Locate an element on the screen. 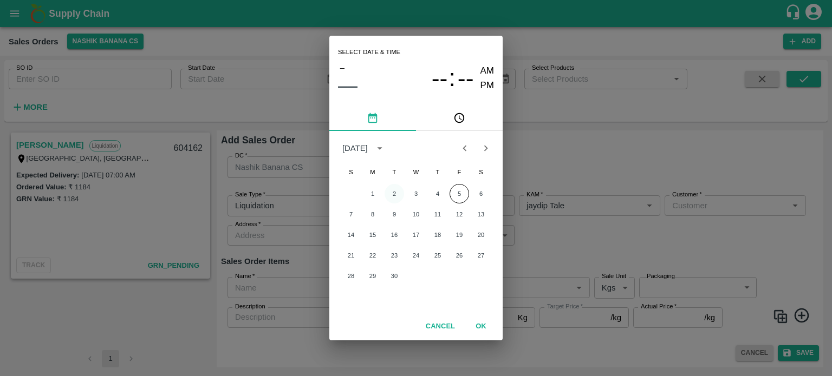  button: AM is located at coordinates (487, 71).